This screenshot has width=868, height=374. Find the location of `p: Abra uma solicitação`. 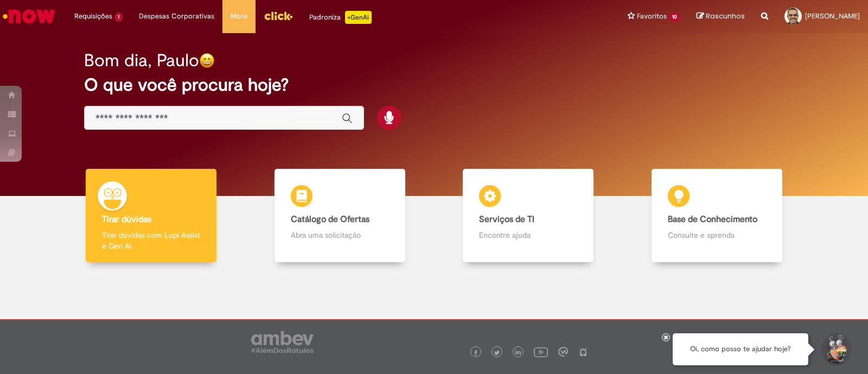

p: Abra uma solicitação is located at coordinates (340, 235).